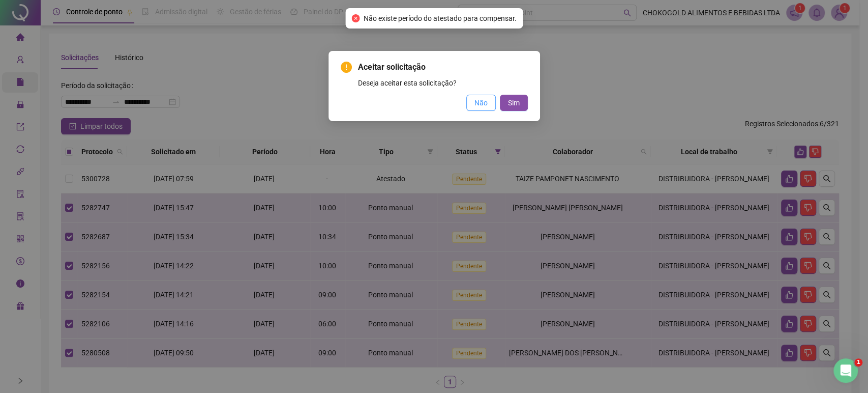 This screenshot has width=868, height=393. I want to click on span: Não, so click(481, 102).